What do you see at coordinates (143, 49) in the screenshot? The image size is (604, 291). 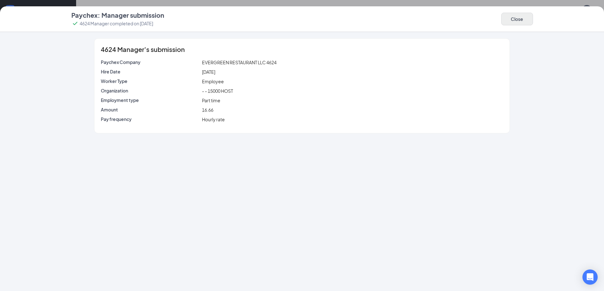 I see `span: 4624 Manager's submission` at bounding box center [143, 49].